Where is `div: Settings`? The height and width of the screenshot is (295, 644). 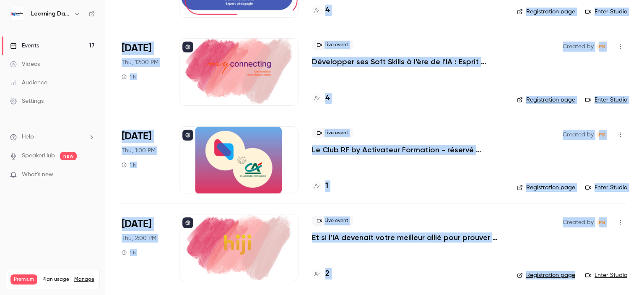 div: Settings is located at coordinates (27, 101).